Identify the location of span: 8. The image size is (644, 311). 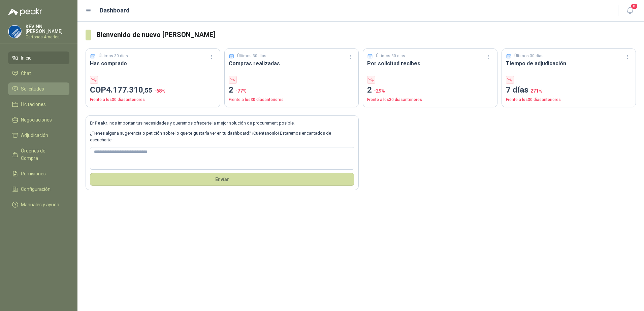
(634, 6).